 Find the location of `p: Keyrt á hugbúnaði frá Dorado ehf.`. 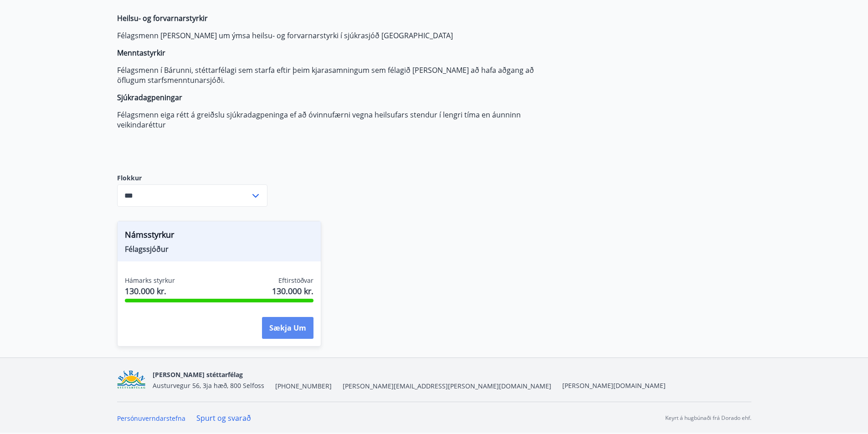

p: Keyrt á hugbúnaði frá Dorado ehf. is located at coordinates (708, 418).